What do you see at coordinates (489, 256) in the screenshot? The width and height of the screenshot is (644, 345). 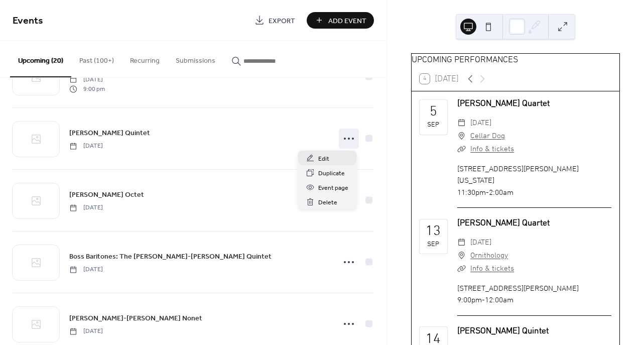 I see `a: Ornithology` at bounding box center [489, 256].